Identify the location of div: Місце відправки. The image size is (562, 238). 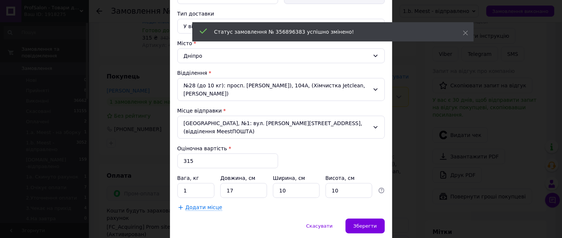
(281, 111).